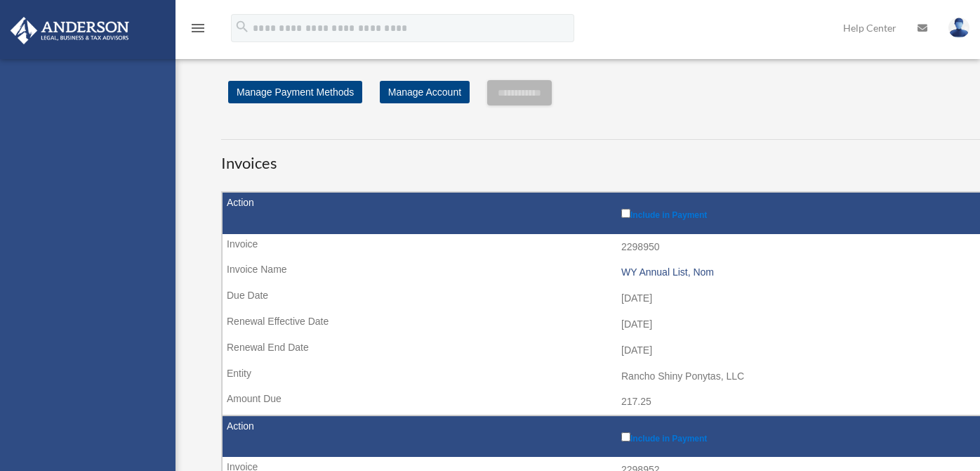 This screenshot has height=471, width=980. I want to click on i: search, so click(242, 27).